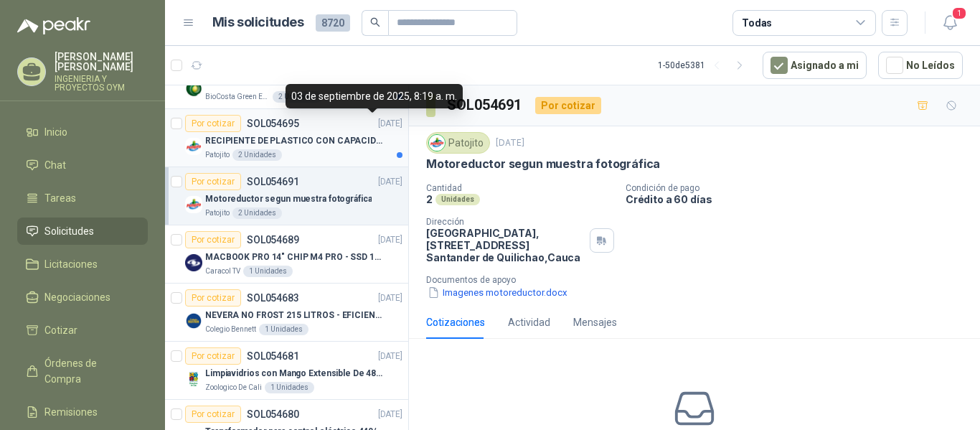 This screenshot has height=430, width=980. I want to click on p: NEVERA NO FROST 215 LITROS - EFICIENCIA ENERGETICA A, so click(294, 315).